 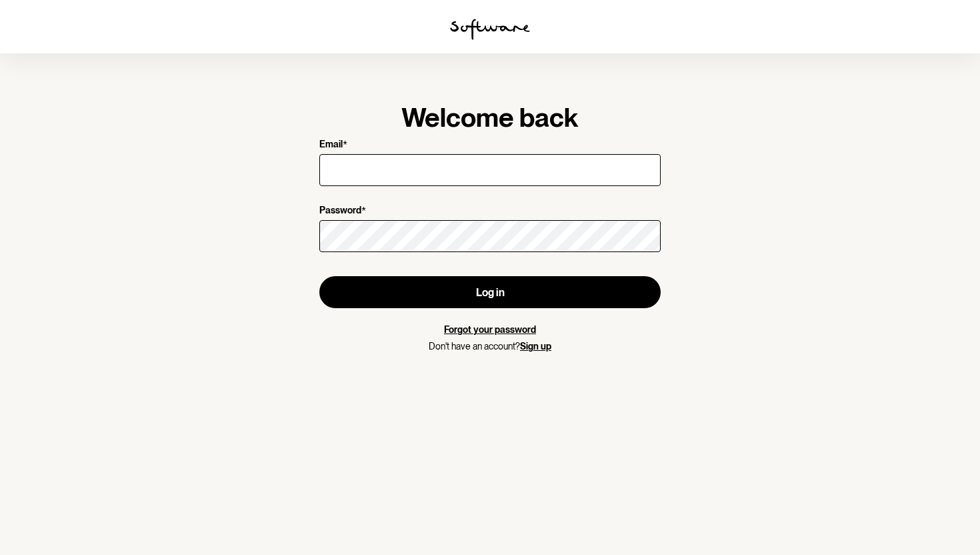 I want to click on p: Email, so click(x=331, y=145).